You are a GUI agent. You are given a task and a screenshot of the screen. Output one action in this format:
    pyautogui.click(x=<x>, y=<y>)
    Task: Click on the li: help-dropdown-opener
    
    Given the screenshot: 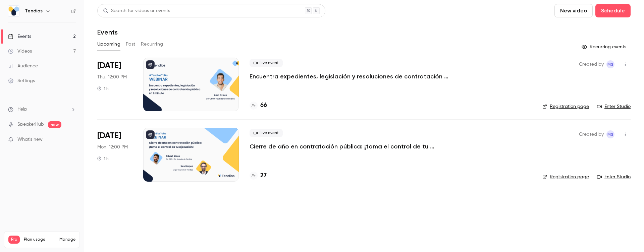 What is the action you would take?
    pyautogui.click(x=42, y=109)
    